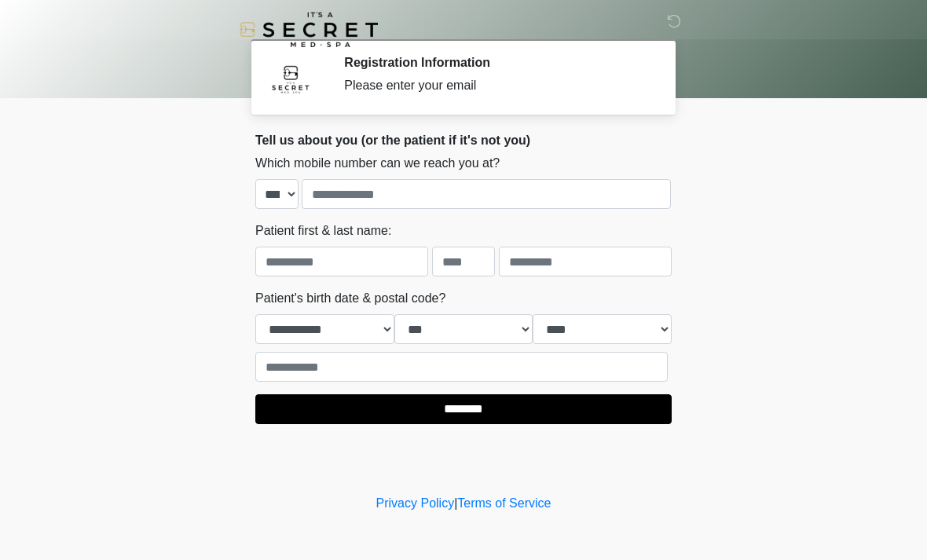  What do you see at coordinates (463, 140) in the screenshot?
I see `h2: Tell us about you (or the patient if it's not you)` at bounding box center [463, 140].